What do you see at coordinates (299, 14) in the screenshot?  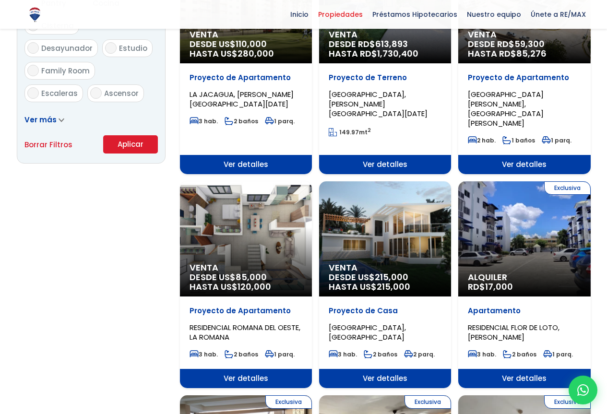 I see `span: Inicio` at bounding box center [299, 14].